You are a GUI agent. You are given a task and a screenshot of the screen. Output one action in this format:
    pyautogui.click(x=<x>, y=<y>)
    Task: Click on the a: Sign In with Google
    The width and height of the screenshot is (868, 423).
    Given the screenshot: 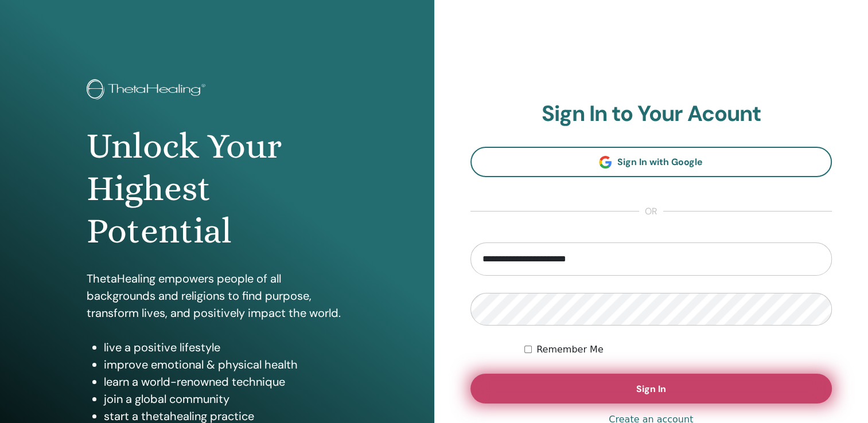 What is the action you would take?
    pyautogui.click(x=651, y=162)
    